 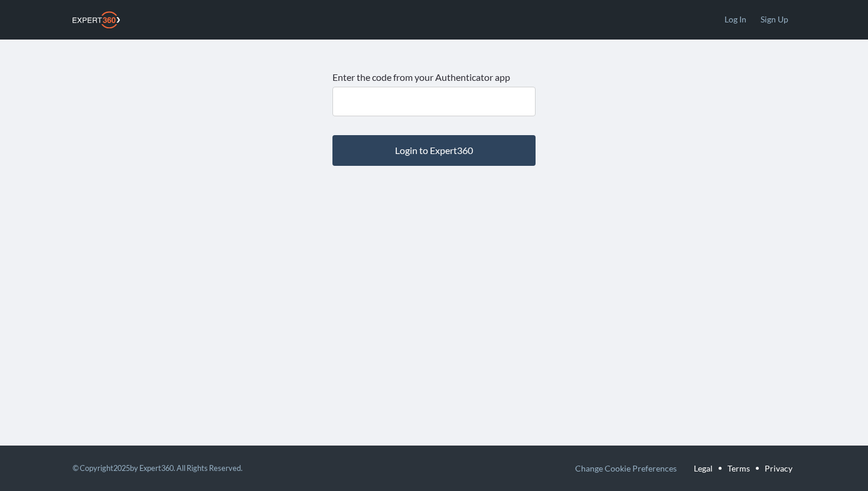 What do you see at coordinates (739, 468) in the screenshot?
I see `a: Terms` at bounding box center [739, 468].